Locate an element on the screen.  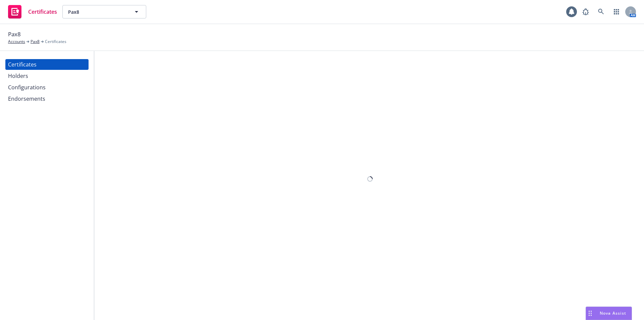
a: Holders is located at coordinates (47, 76).